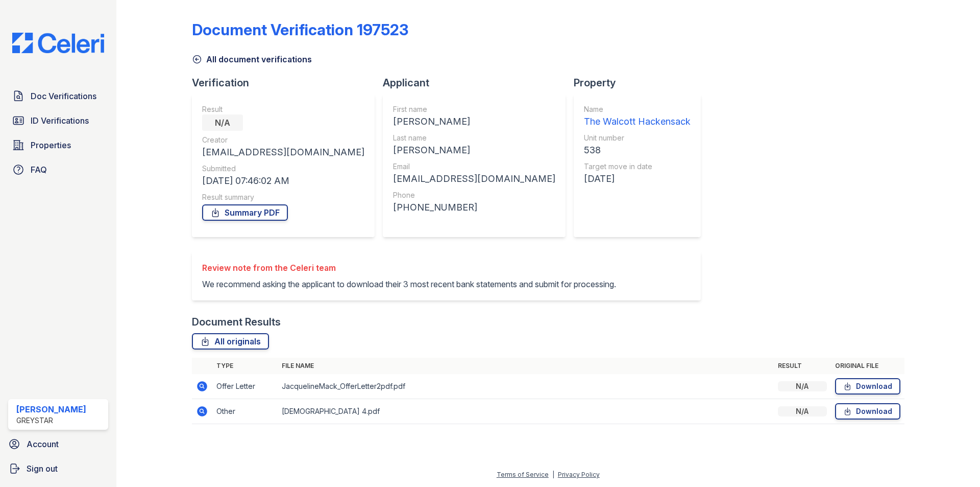  I want to click on a: Summary PDF, so click(245, 213).